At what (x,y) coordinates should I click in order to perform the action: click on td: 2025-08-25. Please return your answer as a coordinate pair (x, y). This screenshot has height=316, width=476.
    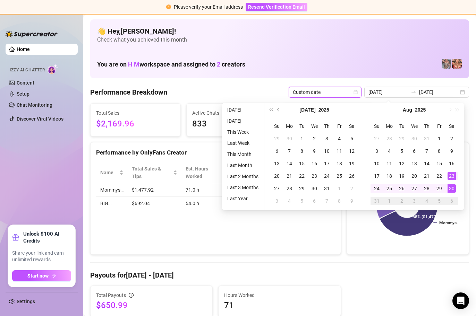
    Looking at the image, I should click on (389, 189).